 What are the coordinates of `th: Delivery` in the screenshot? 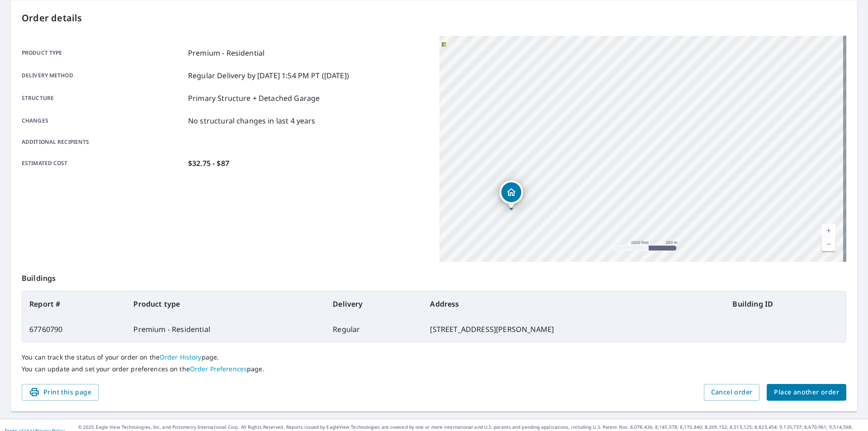 It's located at (374, 304).